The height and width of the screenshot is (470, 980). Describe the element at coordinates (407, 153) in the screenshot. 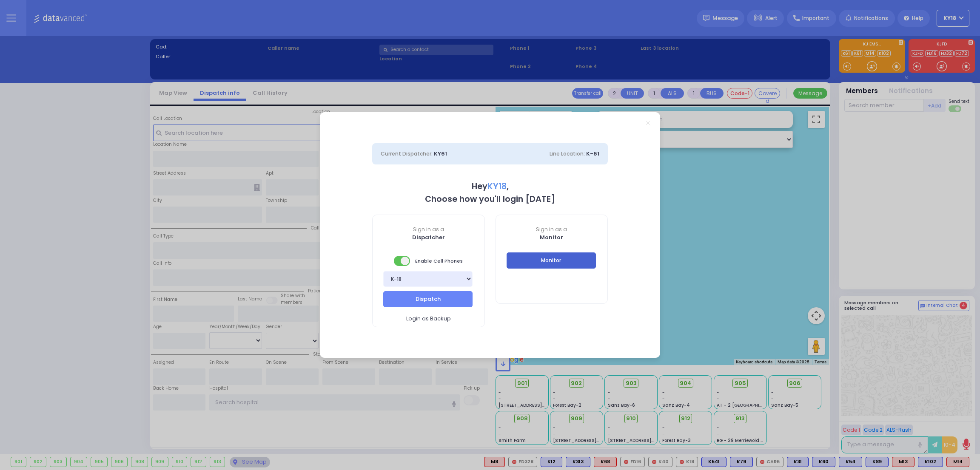

I see `span: Current Dispatcher:` at that location.